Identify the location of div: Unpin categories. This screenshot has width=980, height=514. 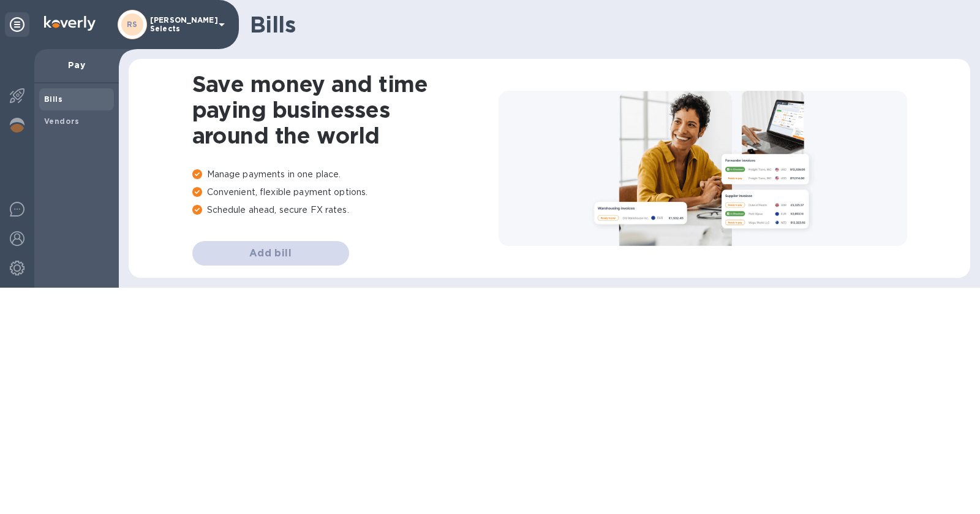
(17, 24).